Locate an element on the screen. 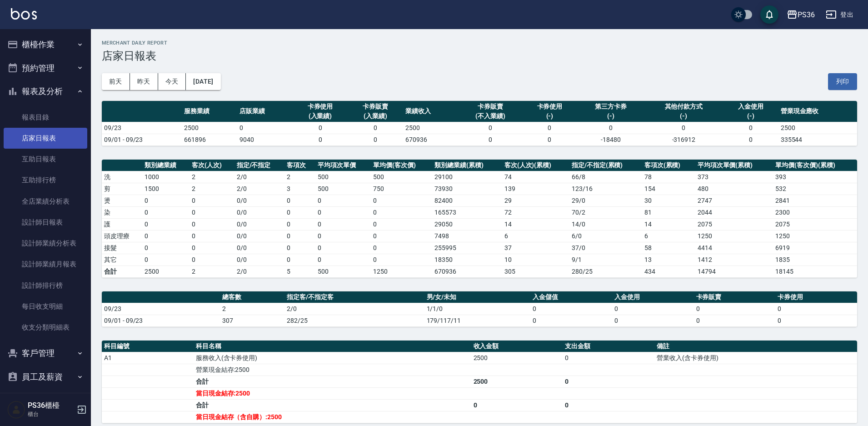 Image resolution: width=868 pixels, height=426 pixels. td: 3 is located at coordinates (300, 189).